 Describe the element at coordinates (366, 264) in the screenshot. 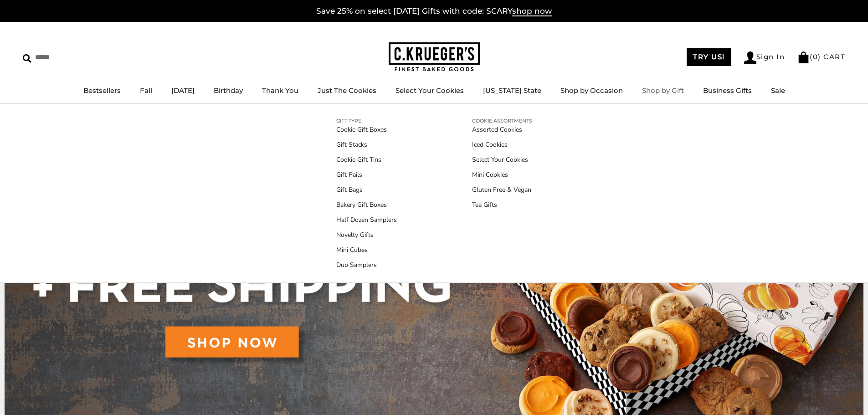

I see `a: Duo Samplers` at that location.